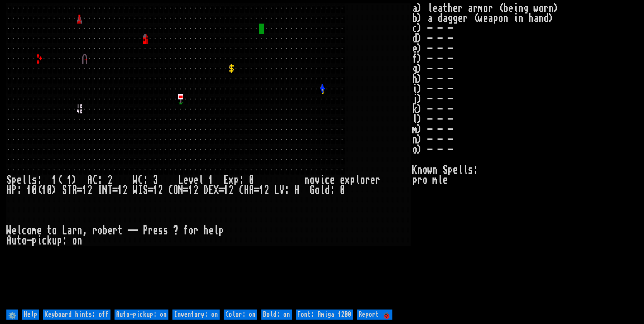 The width and height of the screenshot is (644, 324). I want to click on div: b, so click(105, 231).